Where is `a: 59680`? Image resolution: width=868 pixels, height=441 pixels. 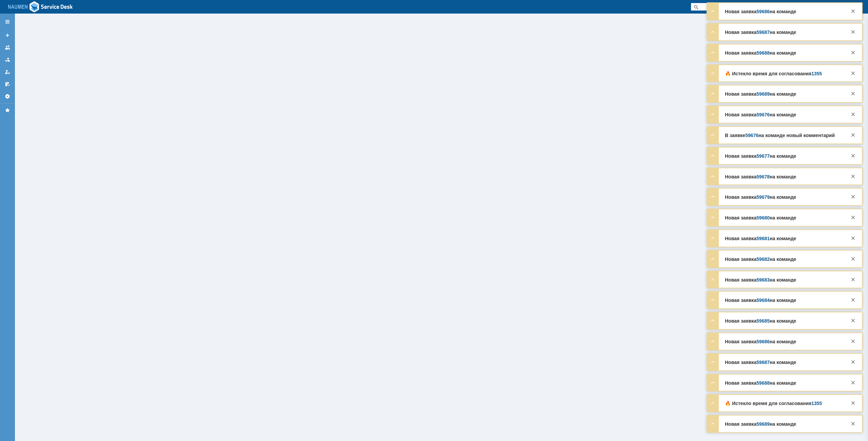
a: 59680 is located at coordinates (763, 218).